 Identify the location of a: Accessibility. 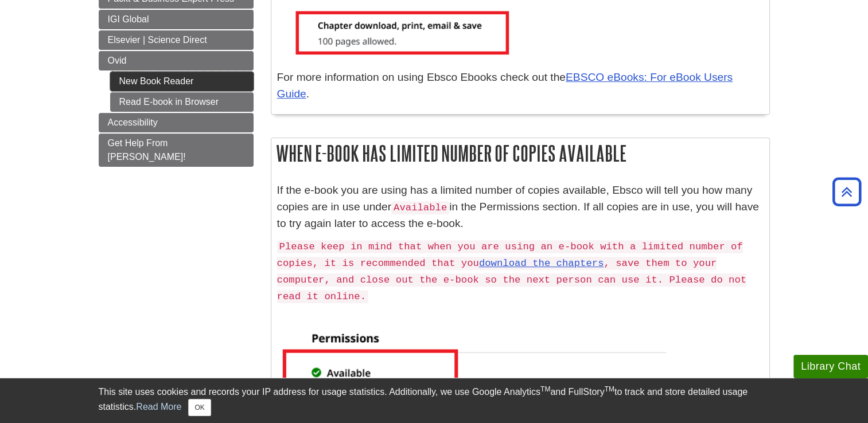
(176, 122).